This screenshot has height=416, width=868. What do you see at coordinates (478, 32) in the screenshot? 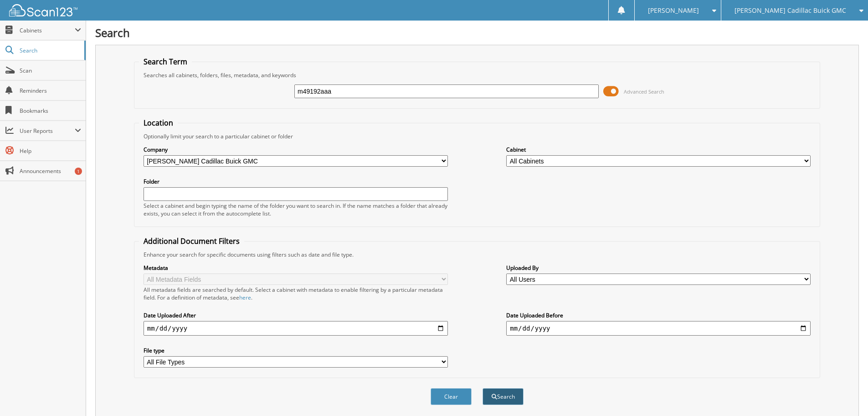
I see `h1: Search` at bounding box center [478, 32].